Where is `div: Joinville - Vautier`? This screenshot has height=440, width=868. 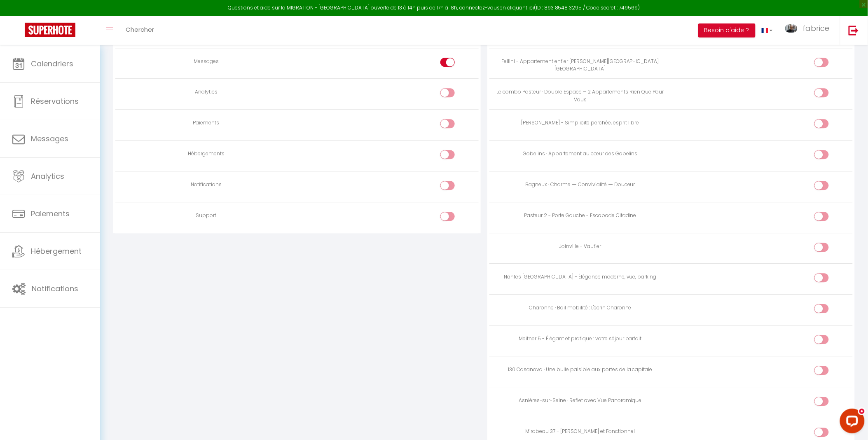 div: Joinville - Vautier is located at coordinates (580, 247).